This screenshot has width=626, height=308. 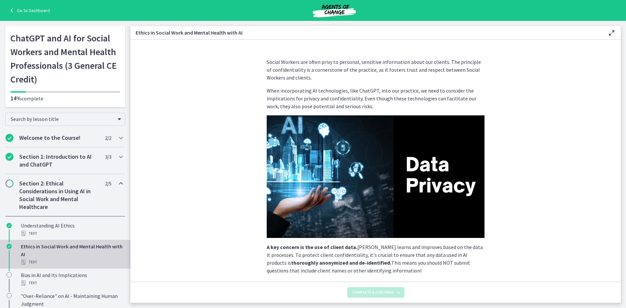 I want to click on h2: Section 1: Introduction to AI and ChatGPT, so click(x=59, y=161).